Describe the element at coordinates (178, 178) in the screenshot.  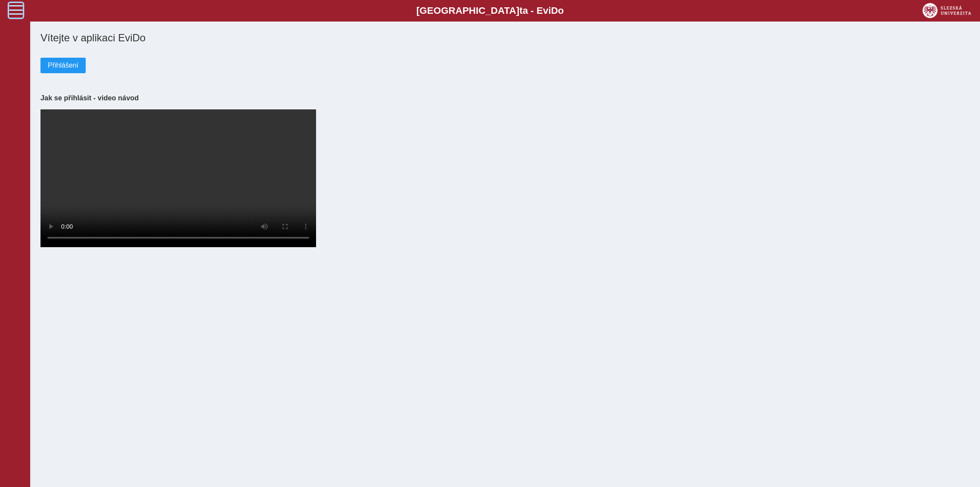
I see `video: Your browser does not support the video tag.` at that location.